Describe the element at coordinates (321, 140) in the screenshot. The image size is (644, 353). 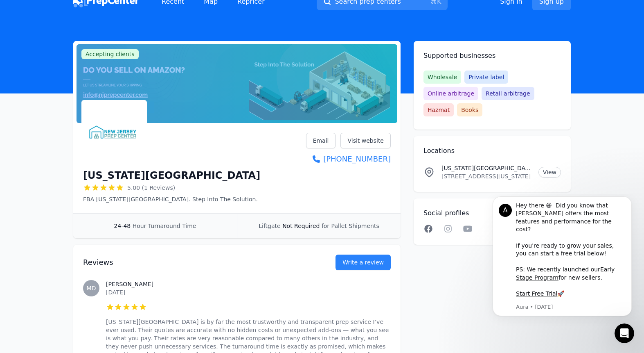
I see `a: Email` at that location.